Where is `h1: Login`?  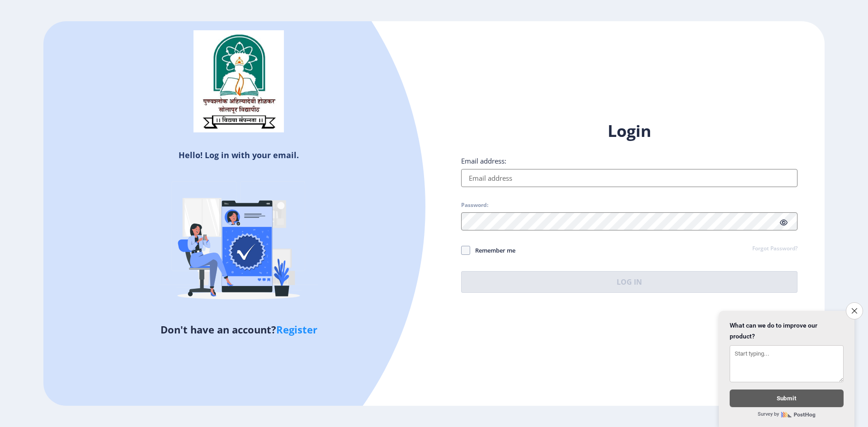 h1: Login is located at coordinates (630, 131).